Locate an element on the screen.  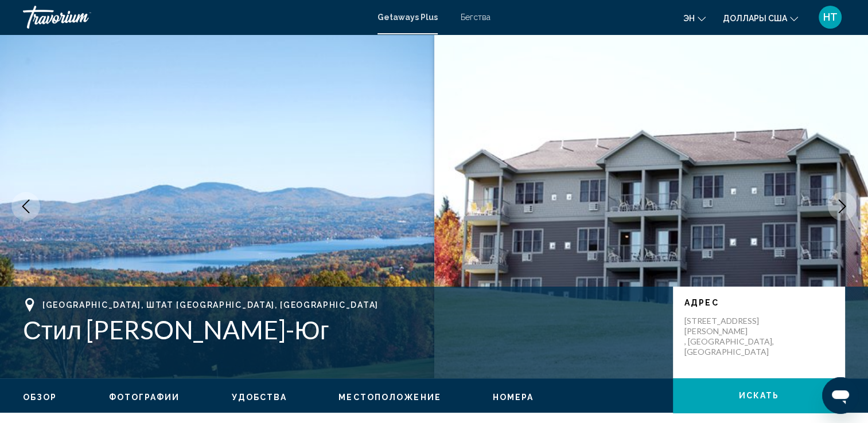
span: Номера is located at coordinates (514, 398).